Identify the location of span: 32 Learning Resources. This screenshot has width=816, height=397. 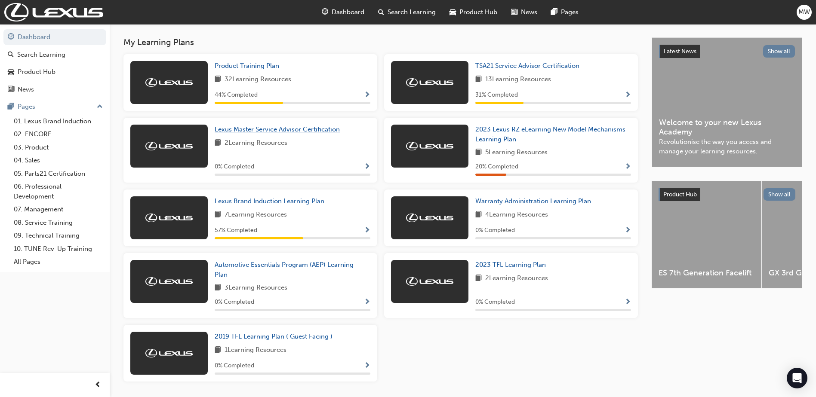
(258, 80).